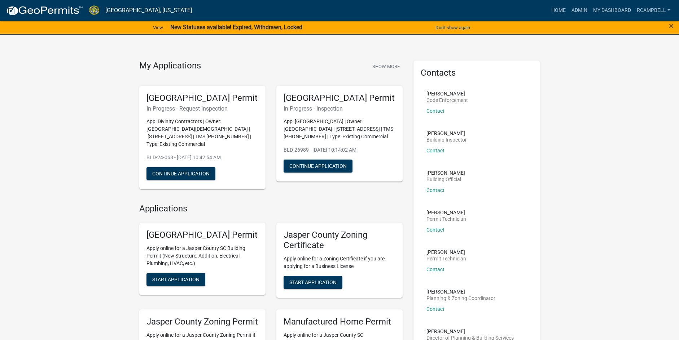  Describe the element at coordinates (453, 27) in the screenshot. I see `button: Don't show again` at that location.